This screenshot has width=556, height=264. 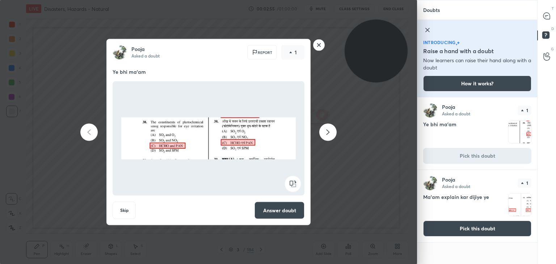 I want to click on img: large-star.026637fe.svg, so click(x=459, y=43).